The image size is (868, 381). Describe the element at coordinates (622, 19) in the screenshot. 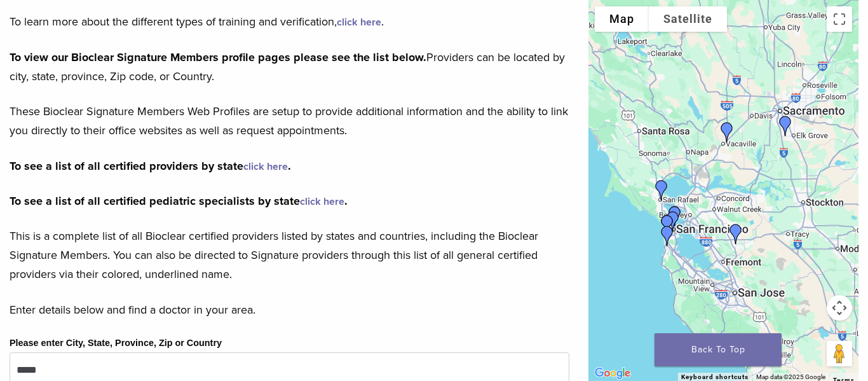

I see `button: Show street map` at that location.